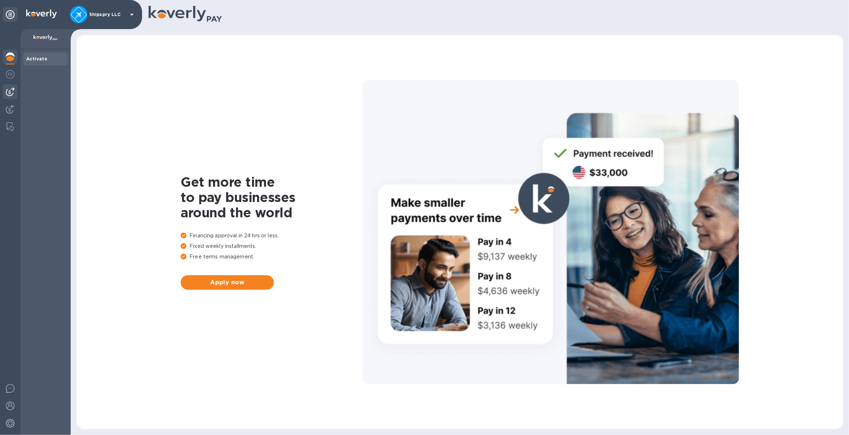 Image resolution: width=849 pixels, height=435 pixels. What do you see at coordinates (272, 236) in the screenshot?
I see `p: Financing approval in 24 hrs or less.` at bounding box center [272, 236].